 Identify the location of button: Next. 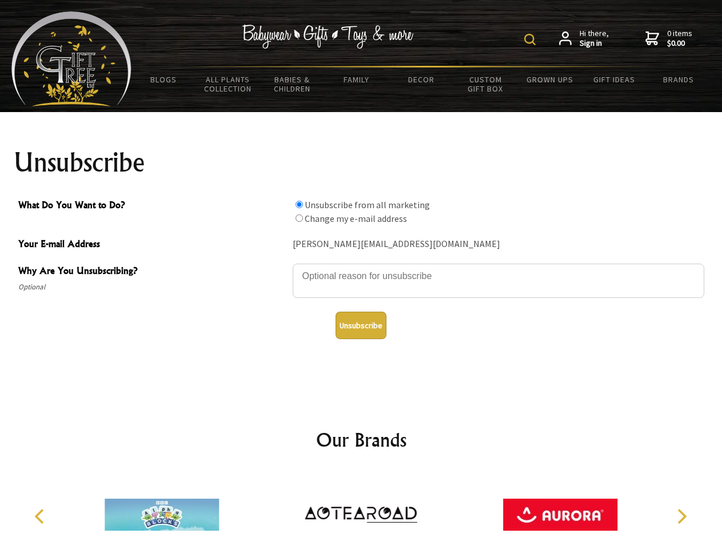
(682, 517).